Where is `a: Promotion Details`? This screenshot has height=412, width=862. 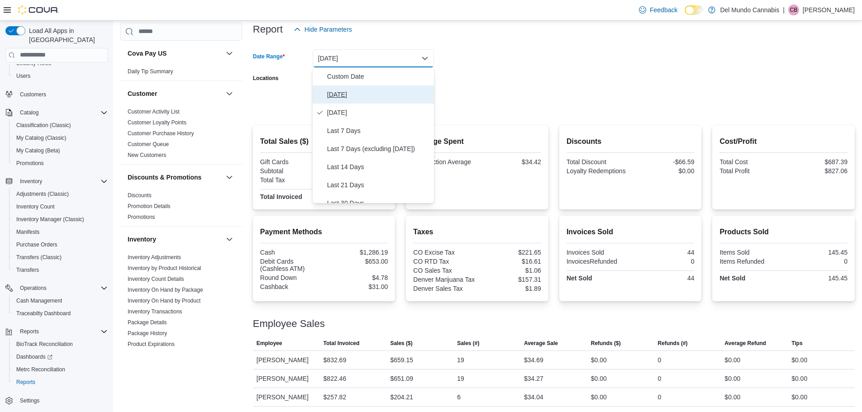
a: Promotion Details is located at coordinates (149, 206).